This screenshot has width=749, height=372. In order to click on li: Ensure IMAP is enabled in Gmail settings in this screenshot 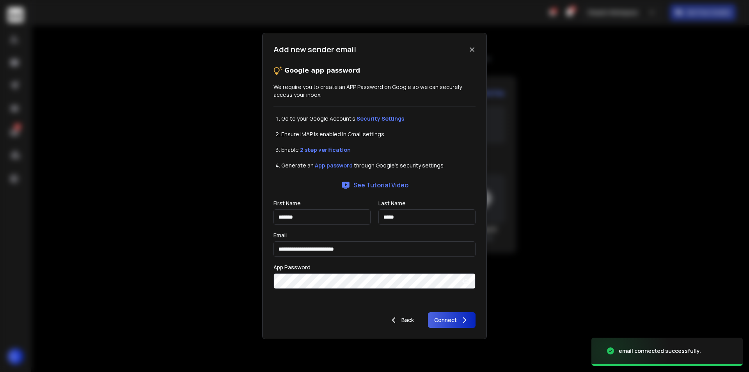, I will do `click(378, 134)`.